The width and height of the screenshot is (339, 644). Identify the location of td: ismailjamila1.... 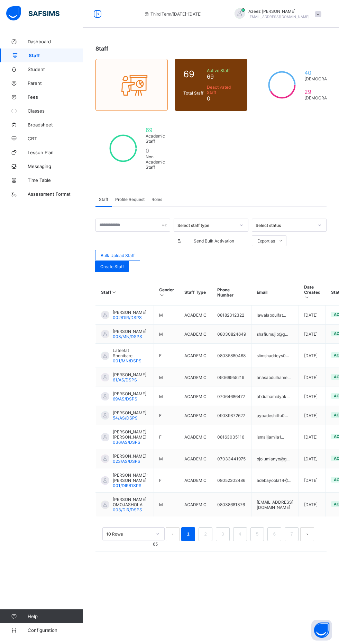
(275, 437).